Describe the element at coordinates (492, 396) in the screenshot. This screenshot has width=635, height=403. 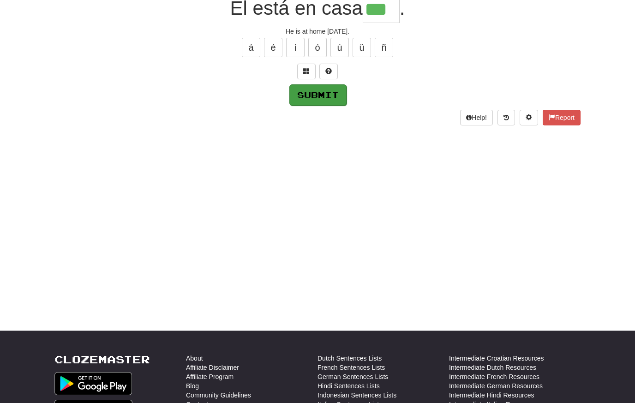
I see `a: Intermediate Hindi Resources` at that location.